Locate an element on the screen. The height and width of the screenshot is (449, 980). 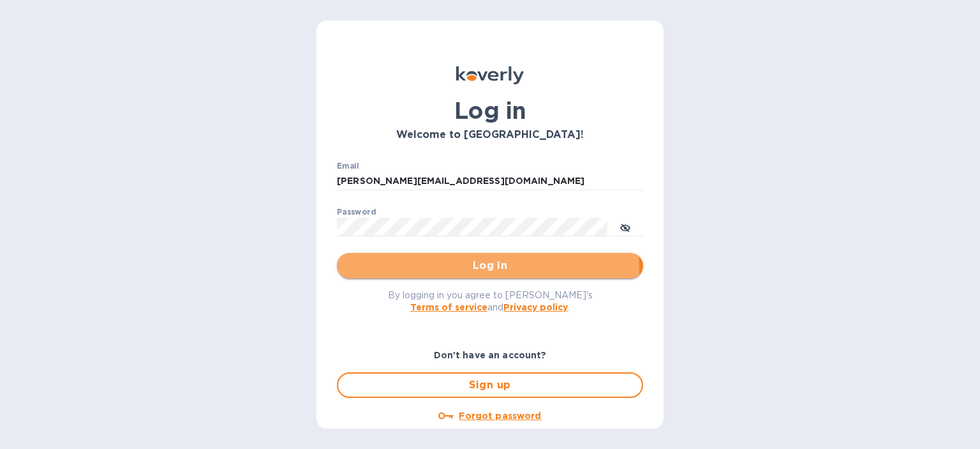
h1: Log in is located at coordinates (490, 110).